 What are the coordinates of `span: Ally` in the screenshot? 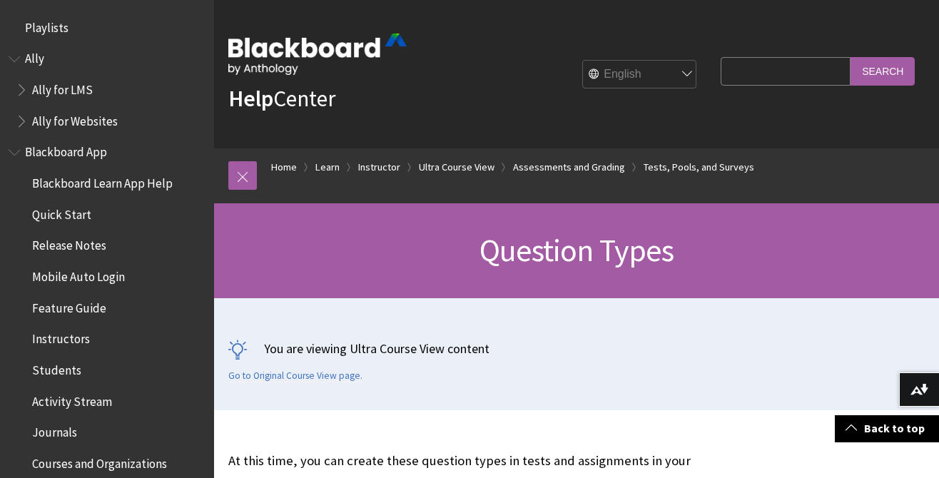 It's located at (34, 56).